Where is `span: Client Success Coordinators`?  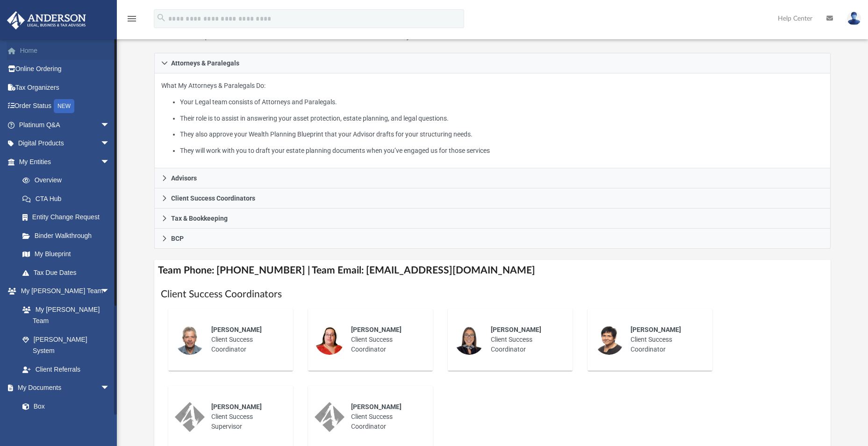
span: Client Success Coordinators is located at coordinates (213, 198).